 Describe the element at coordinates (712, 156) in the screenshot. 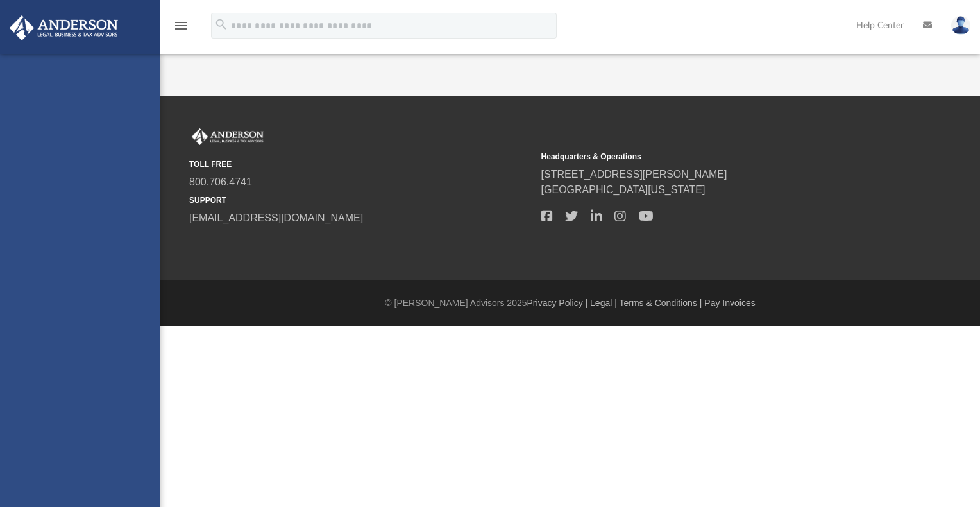

I see `small: Headquarters & Operations` at that location.